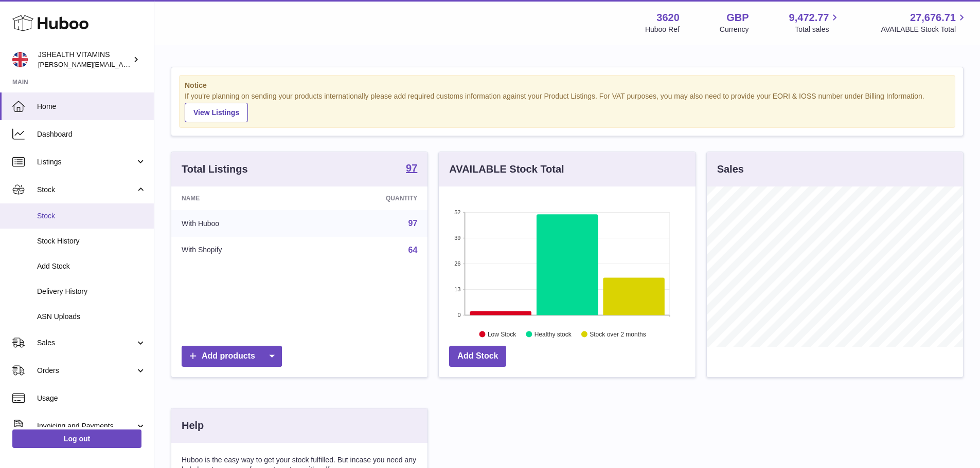  What do you see at coordinates (92, 398) in the screenshot?
I see `span: Usage` at bounding box center [92, 398].